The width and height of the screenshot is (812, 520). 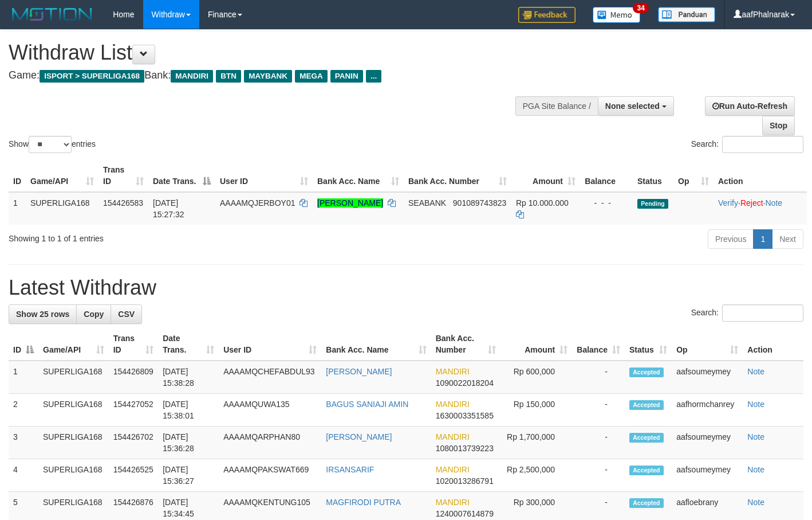 What do you see at coordinates (269, 76) in the screenshot?
I see `h4: Game: Bank:` at bounding box center [269, 76].